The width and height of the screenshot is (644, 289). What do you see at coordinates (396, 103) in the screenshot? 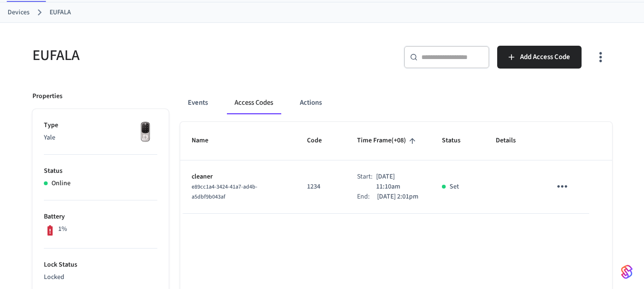
I see `div: ant example` at bounding box center [396, 103].